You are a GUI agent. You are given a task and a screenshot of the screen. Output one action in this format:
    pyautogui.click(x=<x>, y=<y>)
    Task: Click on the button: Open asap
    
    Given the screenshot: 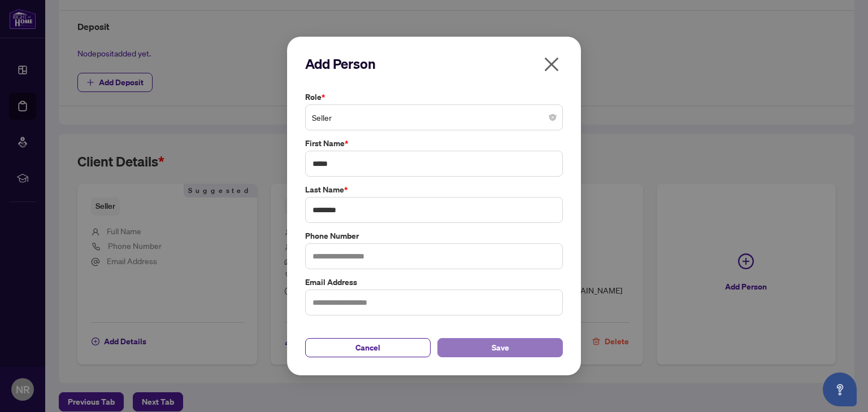 What is the action you would take?
    pyautogui.click(x=839, y=390)
    